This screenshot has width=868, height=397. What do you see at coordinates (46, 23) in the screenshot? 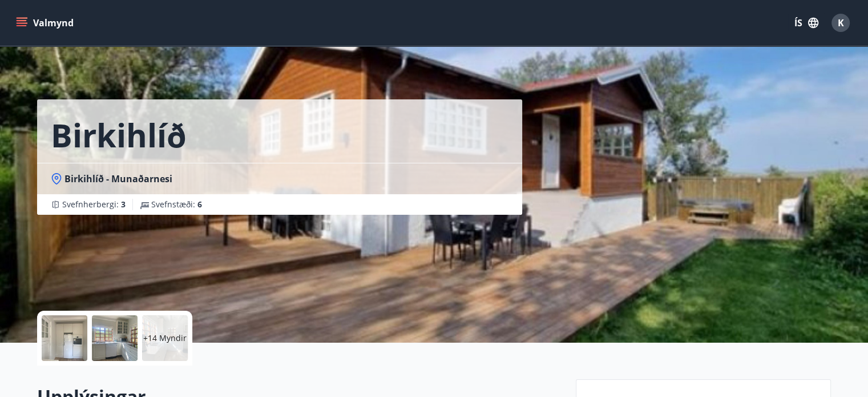
I see `button: menu` at bounding box center [46, 23].